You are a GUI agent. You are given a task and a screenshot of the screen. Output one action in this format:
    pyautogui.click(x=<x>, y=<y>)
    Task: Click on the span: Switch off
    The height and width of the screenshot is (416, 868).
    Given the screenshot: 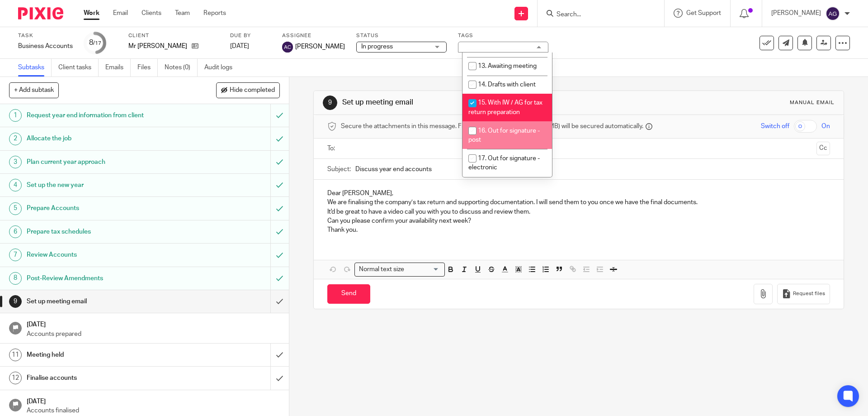 What is the action you would take?
    pyautogui.click(x=775, y=126)
    